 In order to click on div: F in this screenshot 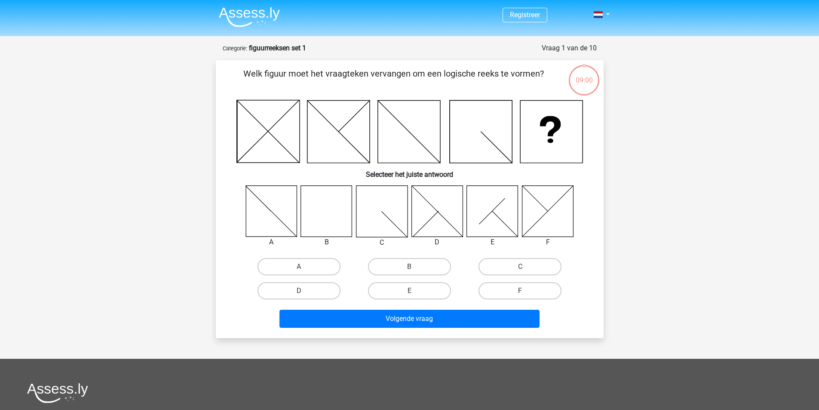, I will do `click(548, 242)`.